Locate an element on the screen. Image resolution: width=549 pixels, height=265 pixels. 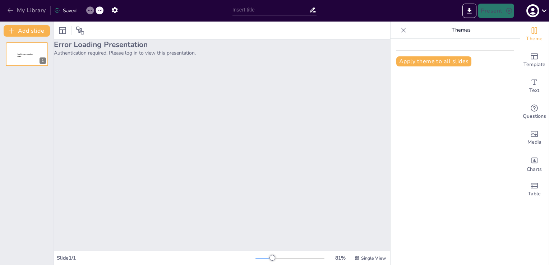
p: Themes is located at coordinates (461, 30).